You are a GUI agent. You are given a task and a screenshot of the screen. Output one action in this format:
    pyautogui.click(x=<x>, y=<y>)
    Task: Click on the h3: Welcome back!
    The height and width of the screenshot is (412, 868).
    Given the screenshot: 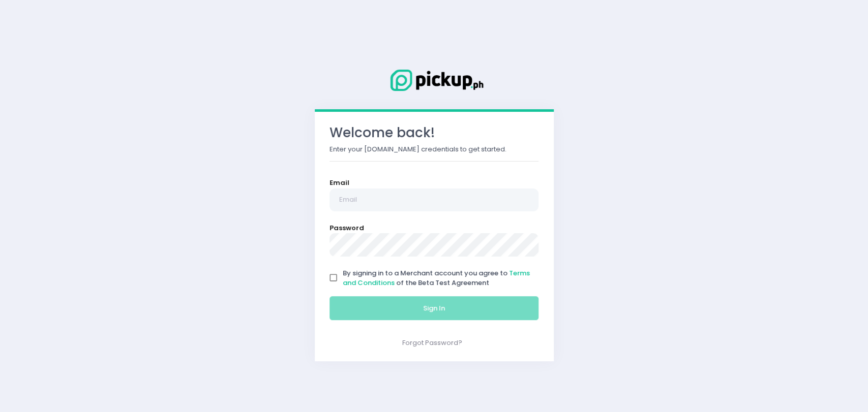 What is the action you would take?
    pyautogui.click(x=434, y=133)
    